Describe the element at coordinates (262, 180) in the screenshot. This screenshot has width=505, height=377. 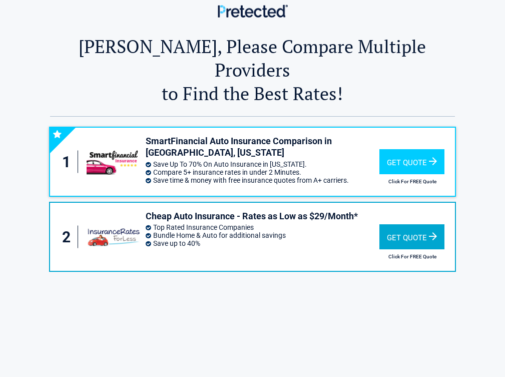
I see `li: Save time & money with free insurance quotes from A+ carriers.` at that location.